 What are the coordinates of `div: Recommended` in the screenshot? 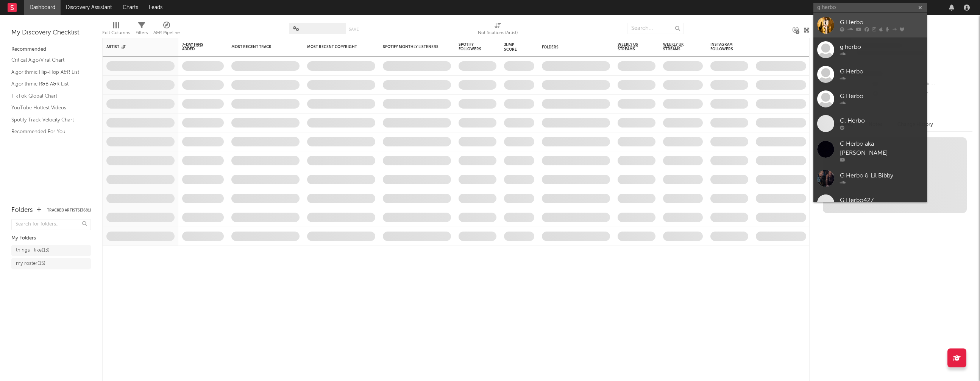 It's located at (51, 50).